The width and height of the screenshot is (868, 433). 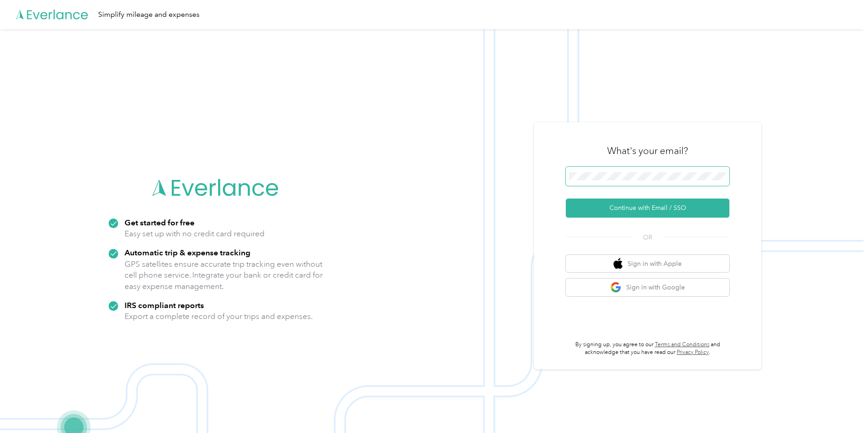 I want to click on strong: IRS compliant reports, so click(x=164, y=304).